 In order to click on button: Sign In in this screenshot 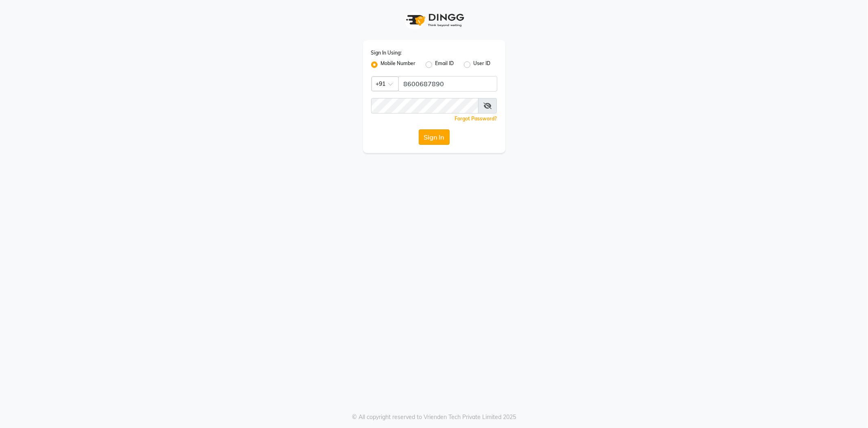, I will do `click(434, 137)`.